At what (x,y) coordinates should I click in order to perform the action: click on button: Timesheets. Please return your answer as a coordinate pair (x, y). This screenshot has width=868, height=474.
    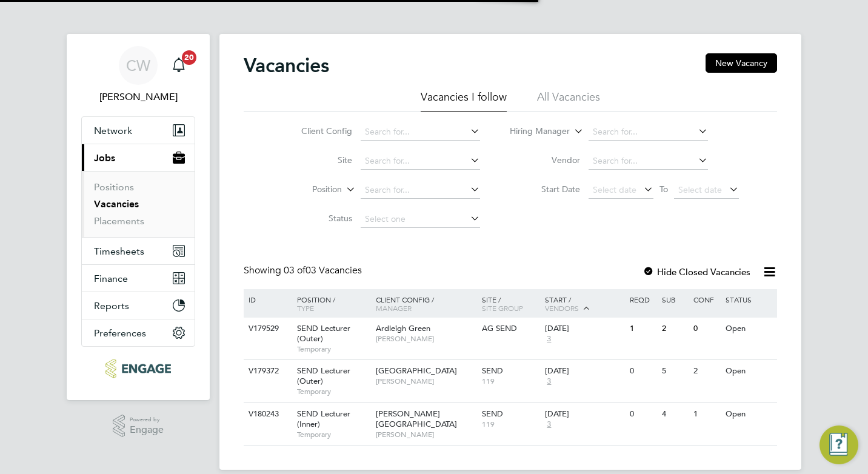
    Looking at the image, I should click on (138, 251).